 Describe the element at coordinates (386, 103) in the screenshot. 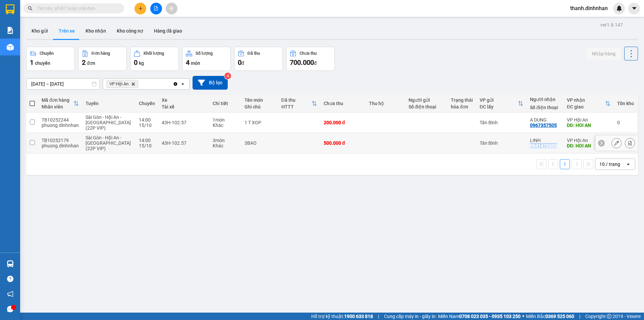

I see `div: Thu hộ` at that location.